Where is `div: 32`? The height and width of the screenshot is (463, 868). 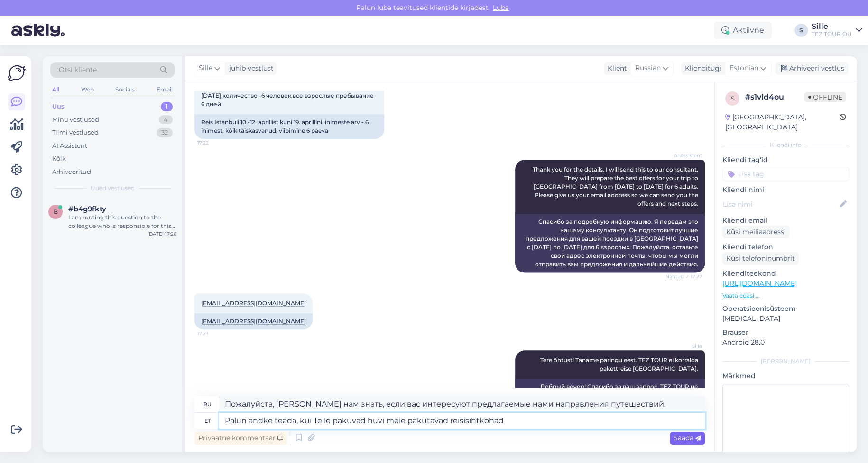
div: 32 is located at coordinates (164, 133).